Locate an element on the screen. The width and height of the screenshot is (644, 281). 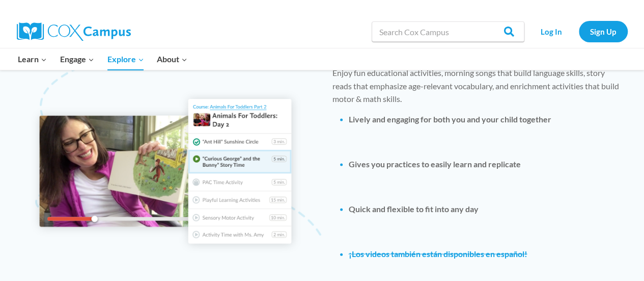
p: Enjoy fun educational activities, morning songs that build language skills, story reads that emph... is located at coordinates (478, 86).